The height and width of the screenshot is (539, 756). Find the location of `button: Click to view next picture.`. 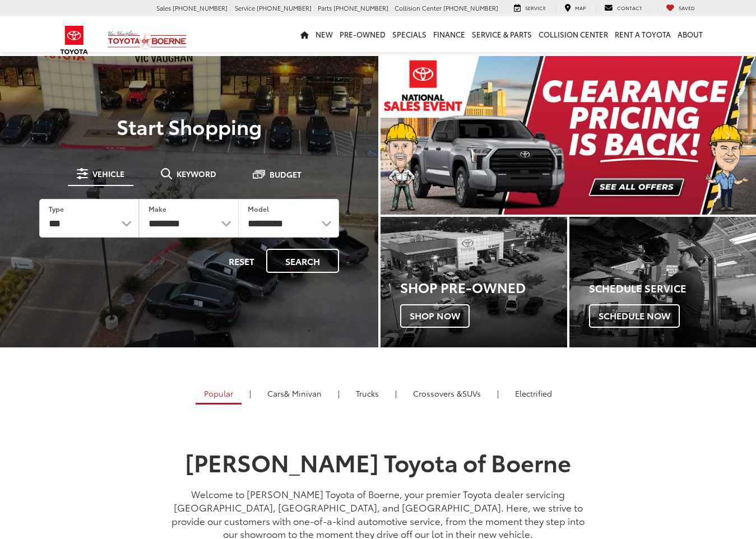

button: Click to view next picture. is located at coordinates (727, 135).